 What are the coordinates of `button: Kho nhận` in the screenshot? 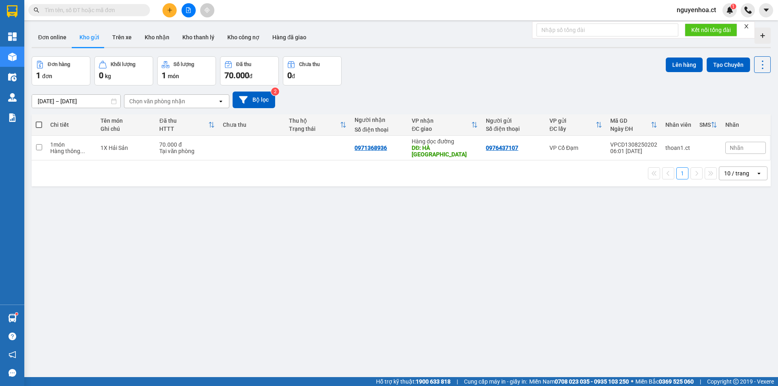 It's located at (157, 37).